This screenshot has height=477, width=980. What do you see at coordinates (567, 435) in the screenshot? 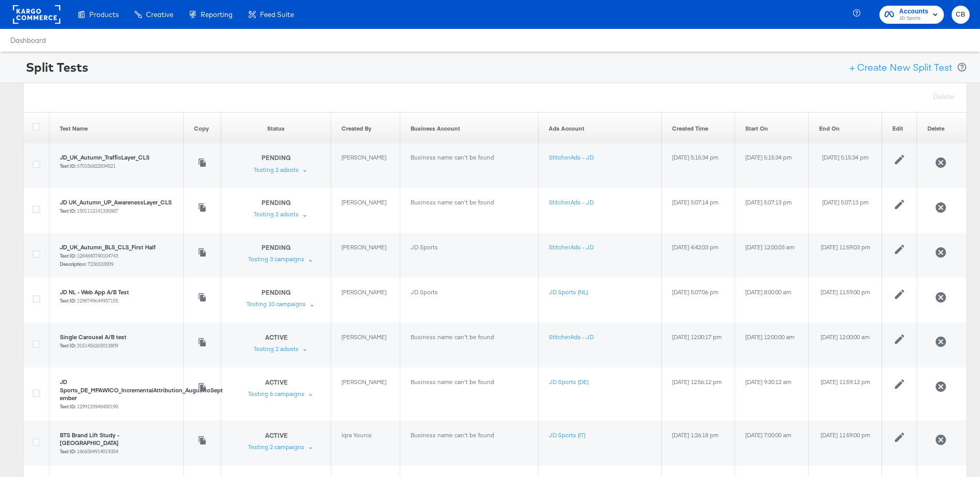
I see `a: JD Sports (IT)` at bounding box center [567, 435].